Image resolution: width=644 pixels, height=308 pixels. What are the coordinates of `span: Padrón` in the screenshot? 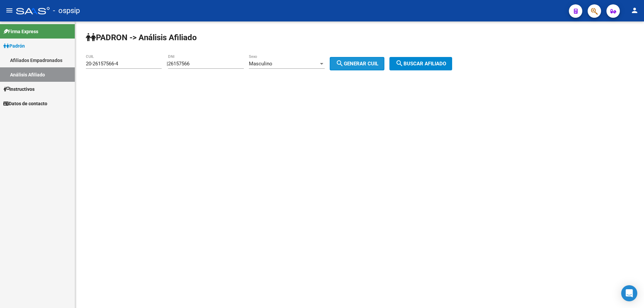 It's located at (14, 46).